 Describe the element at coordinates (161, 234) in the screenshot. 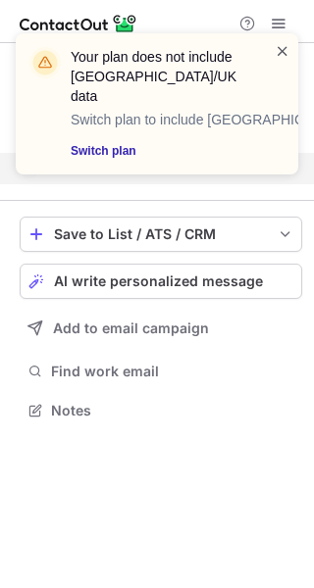

I see `button: save-profile-one-click` at that location.